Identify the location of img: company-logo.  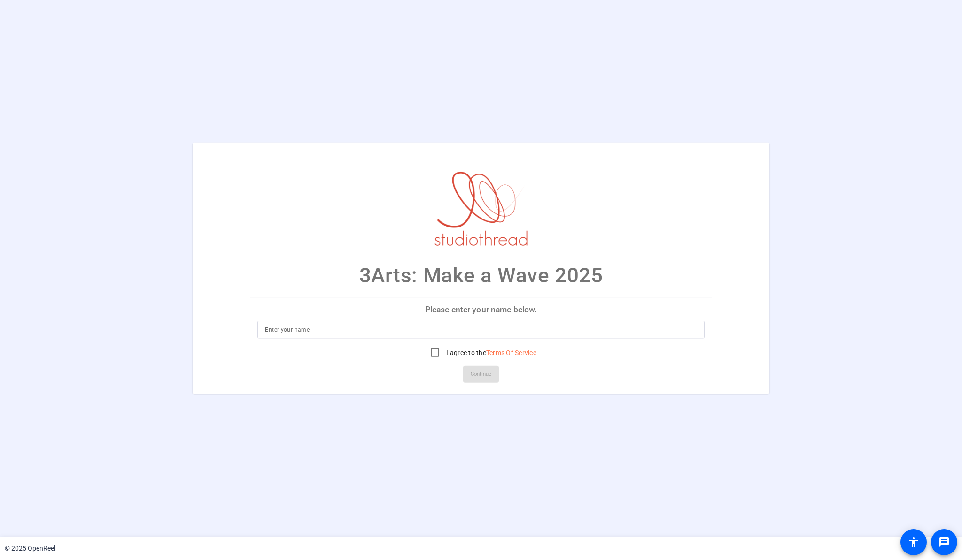
(481, 199).